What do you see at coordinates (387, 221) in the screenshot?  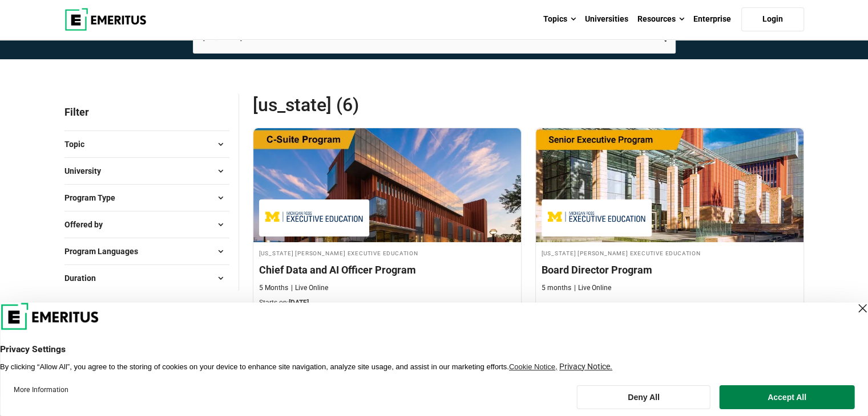 I see `a: AI and Machine Learning Course by Michigan Ross Executive Education - December 15, 2025 Michigan ...` at bounding box center [387, 221].